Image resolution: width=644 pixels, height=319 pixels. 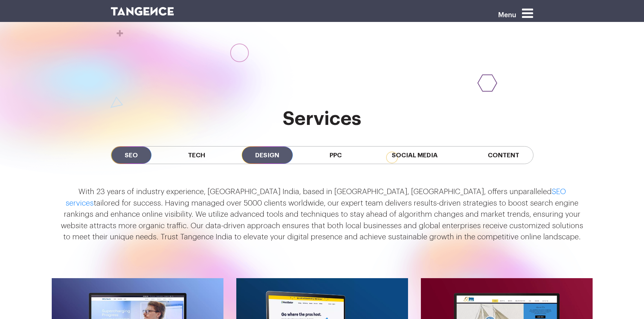 What do you see at coordinates (142, 11) in the screenshot?
I see `img: logo SVG` at bounding box center [142, 11].